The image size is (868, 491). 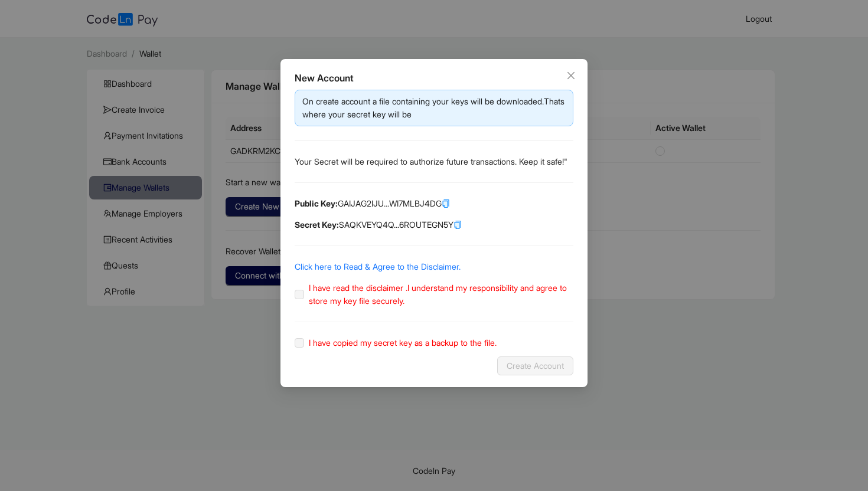 I want to click on a: Click here to Read & Agree to the Disclaimer., so click(x=378, y=267).